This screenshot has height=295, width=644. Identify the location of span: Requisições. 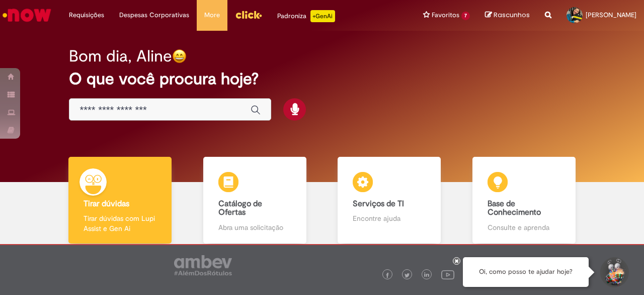
(86, 15).